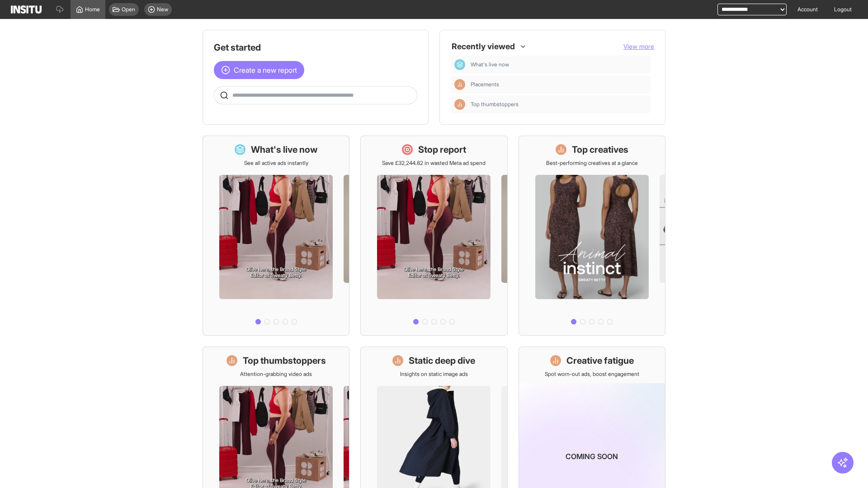 The width and height of the screenshot is (868, 488). Describe the element at coordinates (434, 236) in the screenshot. I see `a: Stop reportSave £32,244.82 in wasted Meta ad spend` at that location.